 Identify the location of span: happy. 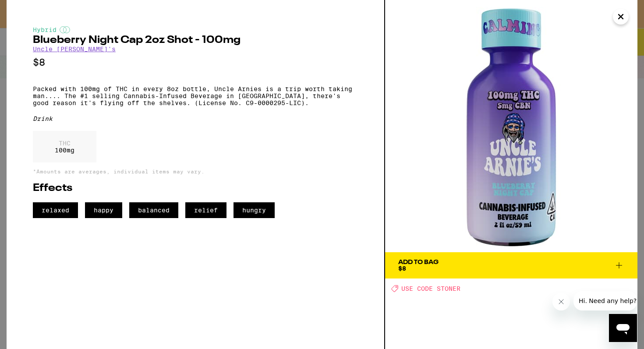
(103, 210).